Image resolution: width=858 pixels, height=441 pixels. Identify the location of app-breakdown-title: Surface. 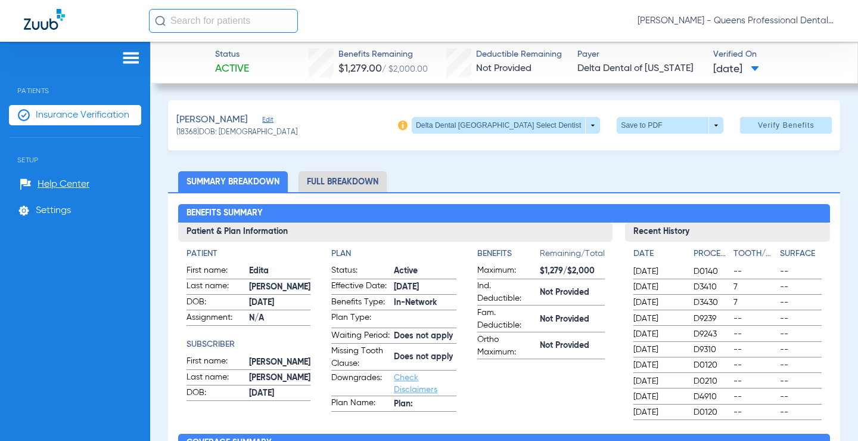
(801, 256).